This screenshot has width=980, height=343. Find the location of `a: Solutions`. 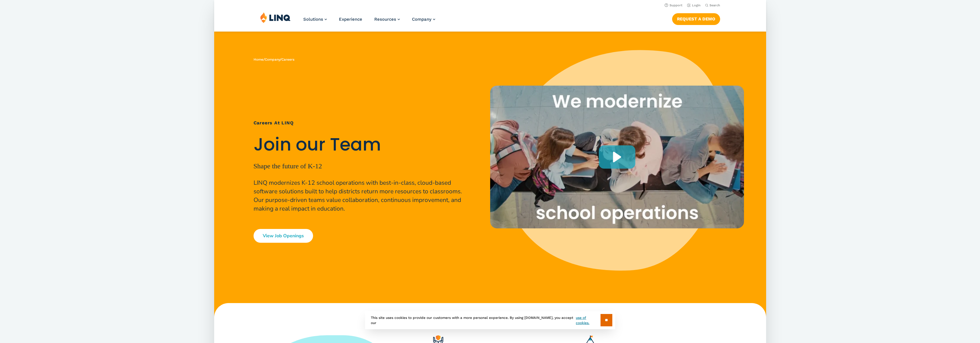

a: Solutions is located at coordinates (315, 19).